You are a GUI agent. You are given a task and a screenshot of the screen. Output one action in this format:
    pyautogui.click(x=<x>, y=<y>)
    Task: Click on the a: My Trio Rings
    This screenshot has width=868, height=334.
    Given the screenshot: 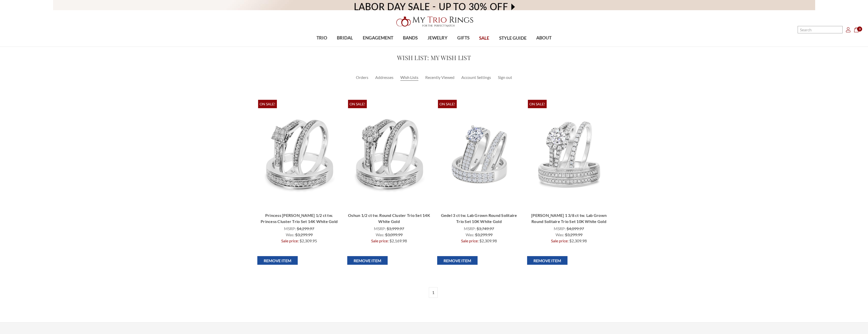 What is the action you would take?
    pyautogui.click(x=434, y=21)
    